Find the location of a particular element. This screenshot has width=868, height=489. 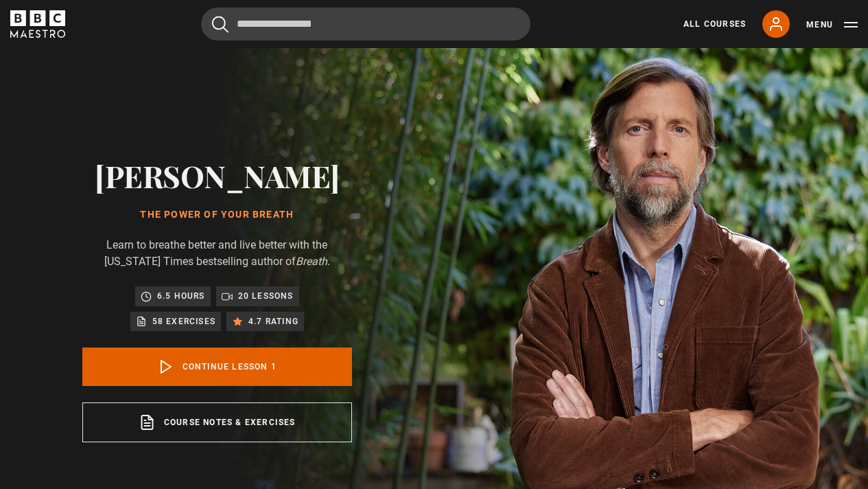

a: Course notes & exercises is located at coordinates (217, 423).